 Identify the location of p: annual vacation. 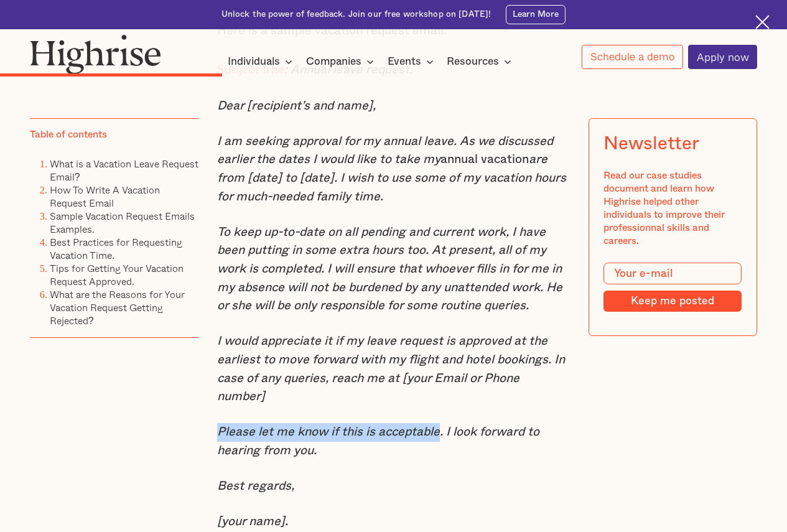
(394, 169).